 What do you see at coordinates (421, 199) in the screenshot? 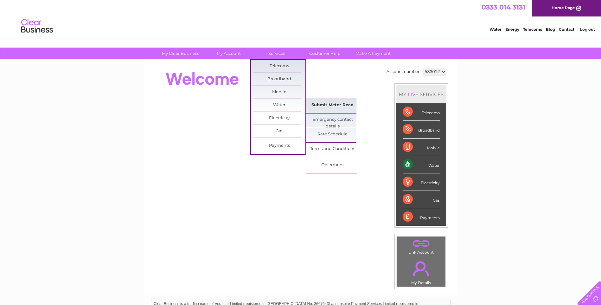
I see `div: Gas` at bounding box center [421, 199].